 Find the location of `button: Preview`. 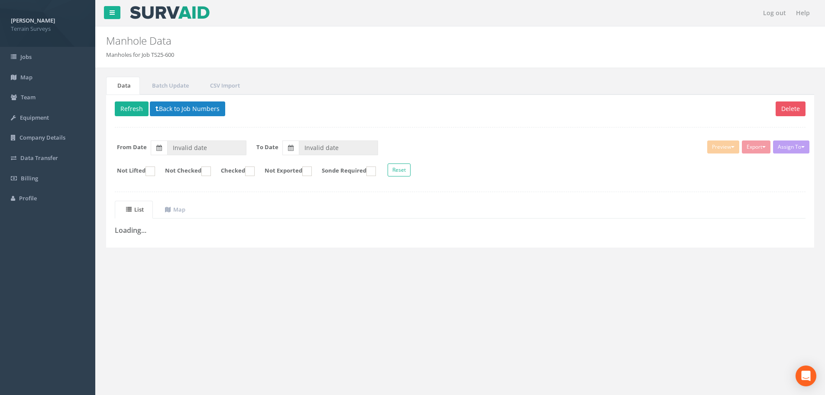

button: Preview is located at coordinates (723, 147).